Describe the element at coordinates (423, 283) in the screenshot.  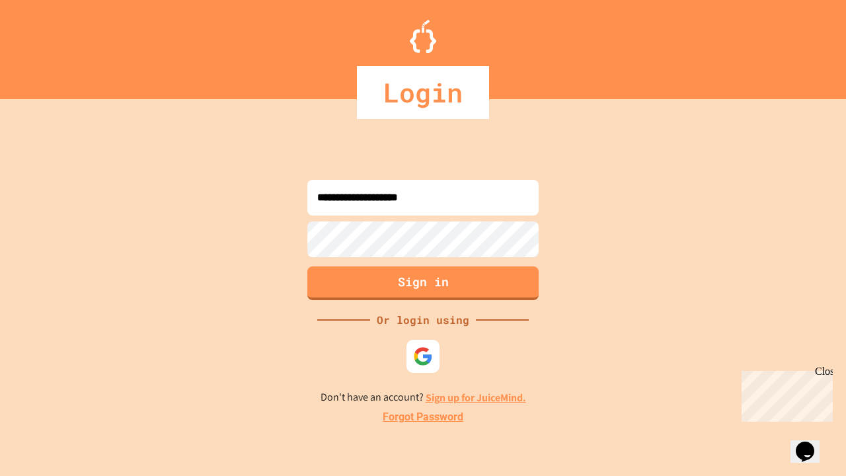
I see `button: Sign in` at that location.